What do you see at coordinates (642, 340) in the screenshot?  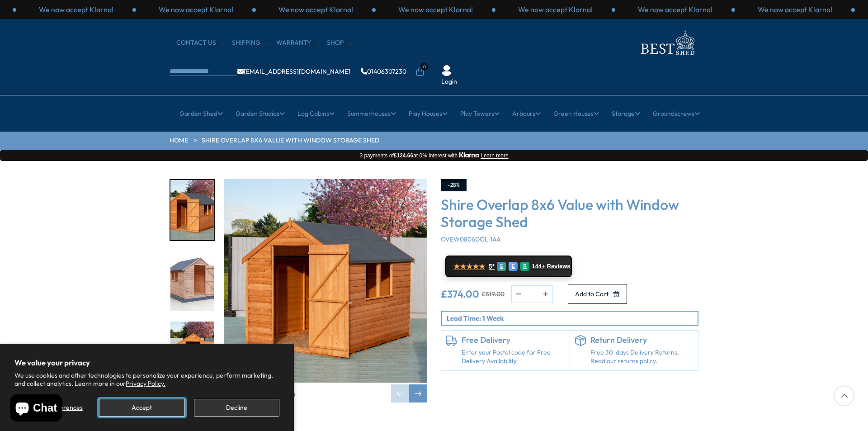 I see `h6: Return Delivery` at bounding box center [642, 340].